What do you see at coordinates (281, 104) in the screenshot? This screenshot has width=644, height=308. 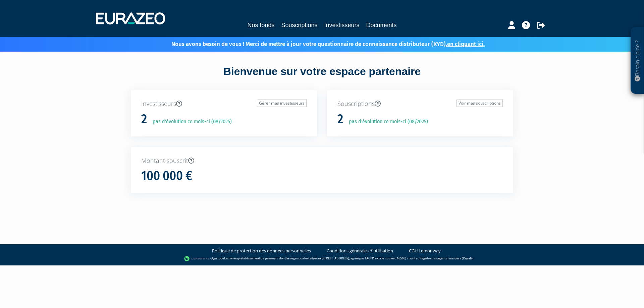 I see `a: Gérer mes investisseurs` at bounding box center [281, 104].